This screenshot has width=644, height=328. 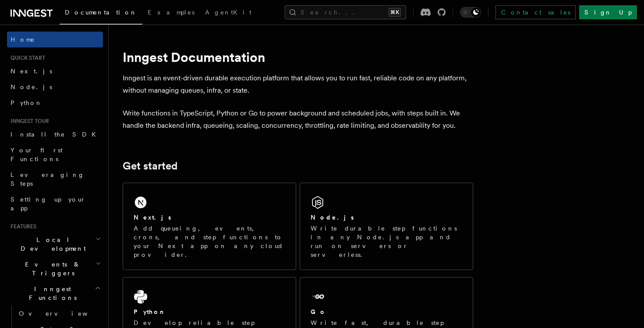 I want to click on button: Events & Triggers, so click(x=55, y=268).